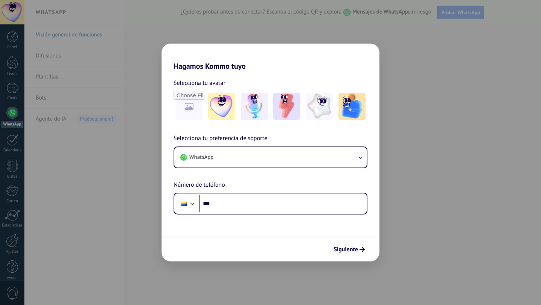 The height and width of the screenshot is (305, 541). I want to click on img: -4.jpeg, so click(320, 106).